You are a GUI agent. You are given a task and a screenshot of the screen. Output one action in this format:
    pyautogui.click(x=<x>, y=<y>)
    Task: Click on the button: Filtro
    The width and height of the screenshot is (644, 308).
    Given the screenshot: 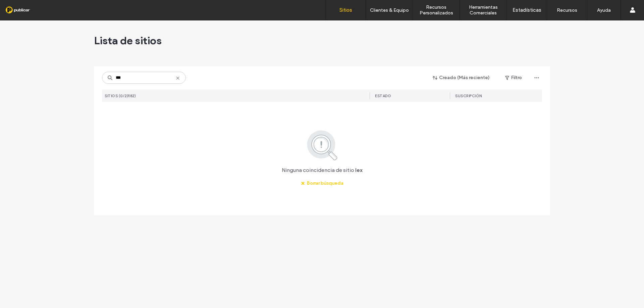 What is the action you would take?
    pyautogui.click(x=514, y=78)
    